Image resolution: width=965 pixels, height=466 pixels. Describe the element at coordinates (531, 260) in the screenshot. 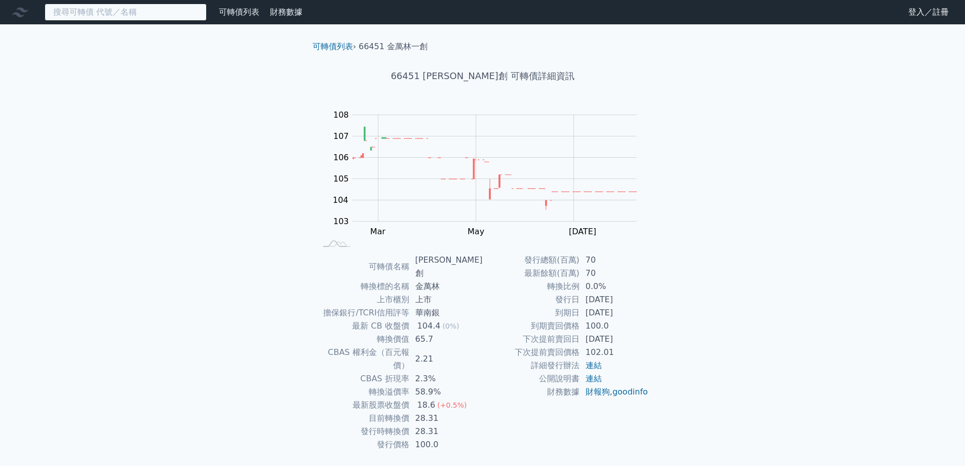

I see `td: 發行總額(百萬)` at that location.